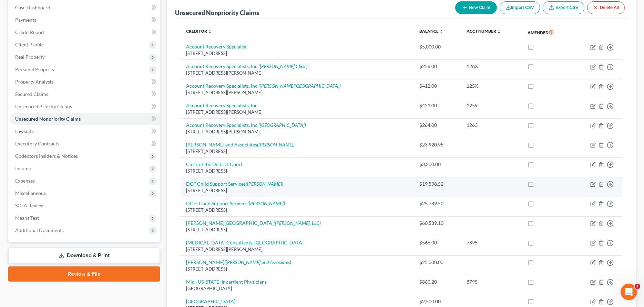 The width and height of the screenshot is (644, 307). What do you see at coordinates (637, 287) in the screenshot?
I see `span: 1` at bounding box center [637, 287].